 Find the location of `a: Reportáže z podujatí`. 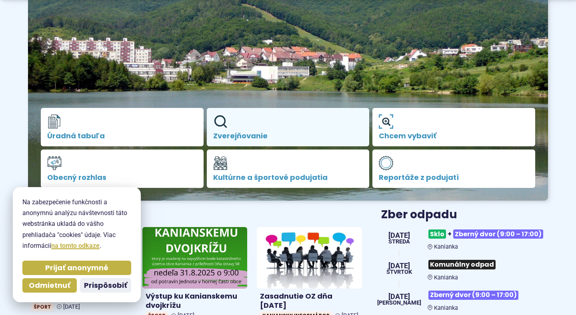

a: Reportáže z podujatí is located at coordinates (453, 169).